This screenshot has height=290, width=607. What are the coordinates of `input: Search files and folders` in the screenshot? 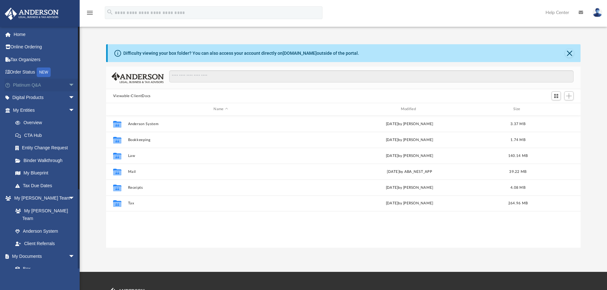 It's located at (371, 76).